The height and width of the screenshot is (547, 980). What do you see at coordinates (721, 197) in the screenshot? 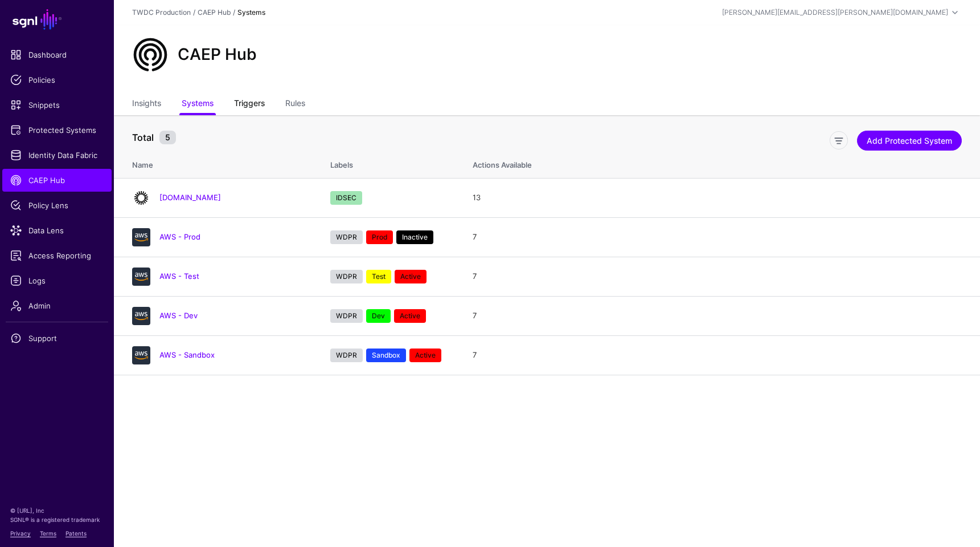
I see `td: 13` at bounding box center [721, 197].